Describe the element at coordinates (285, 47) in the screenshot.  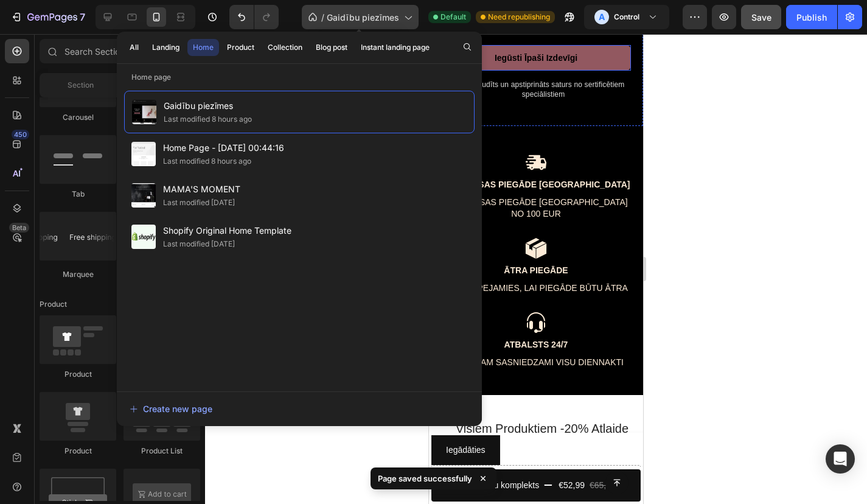
I see `div: Collection` at that location.